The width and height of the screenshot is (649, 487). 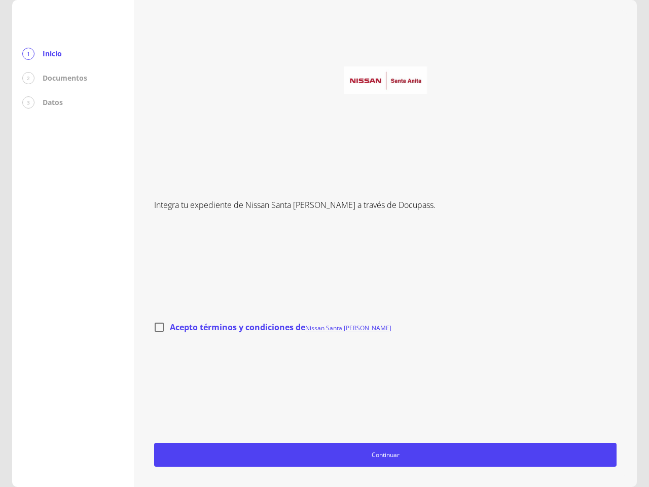 I want to click on div: 2, so click(x=28, y=78).